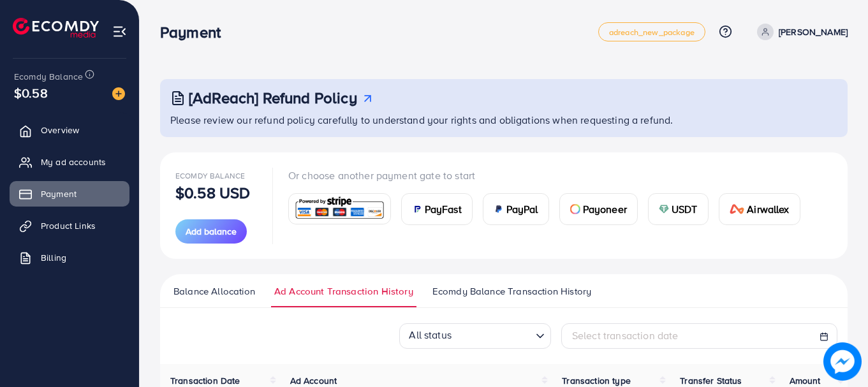 The image size is (868, 387). Describe the element at coordinates (69, 257) in the screenshot. I see `a: Billing` at that location.